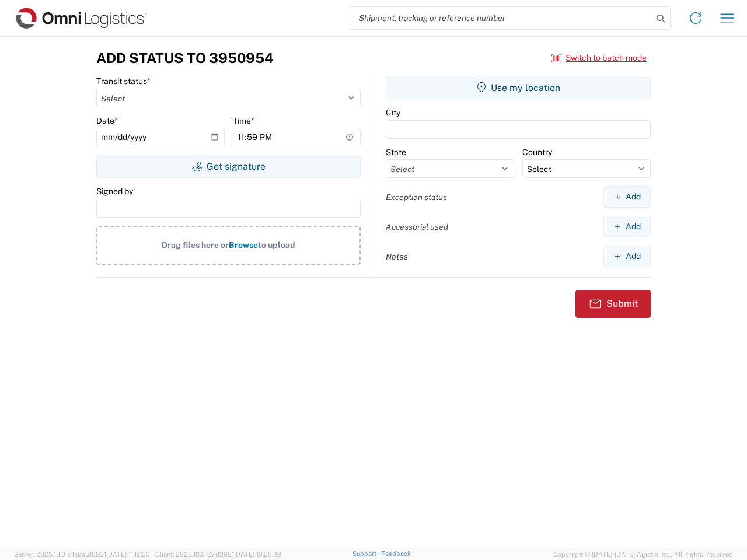 The height and width of the screenshot is (560, 747). I want to click on button: Use my location, so click(518, 87).